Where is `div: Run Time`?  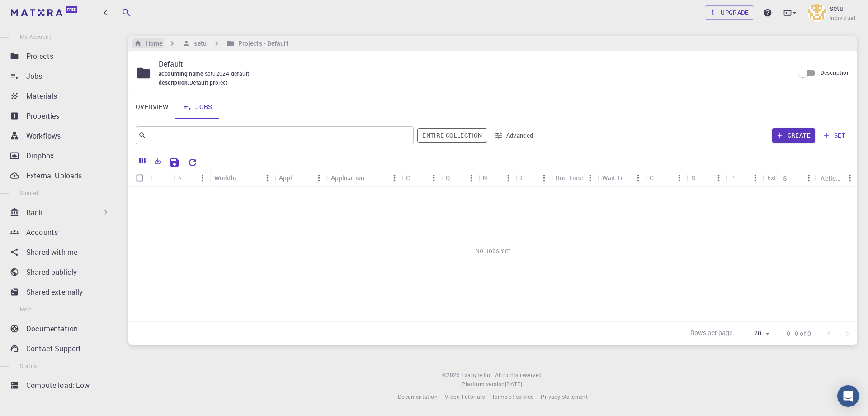
div: Run Time is located at coordinates (570, 177).